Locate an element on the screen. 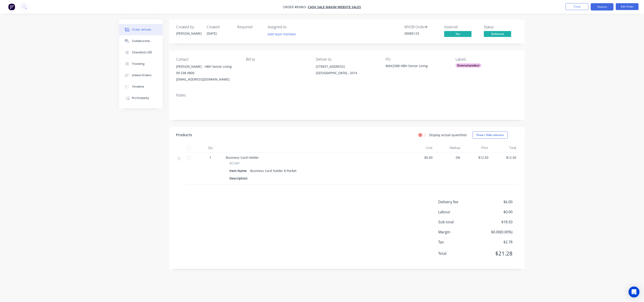  button: Collaborate is located at coordinates (141, 41).